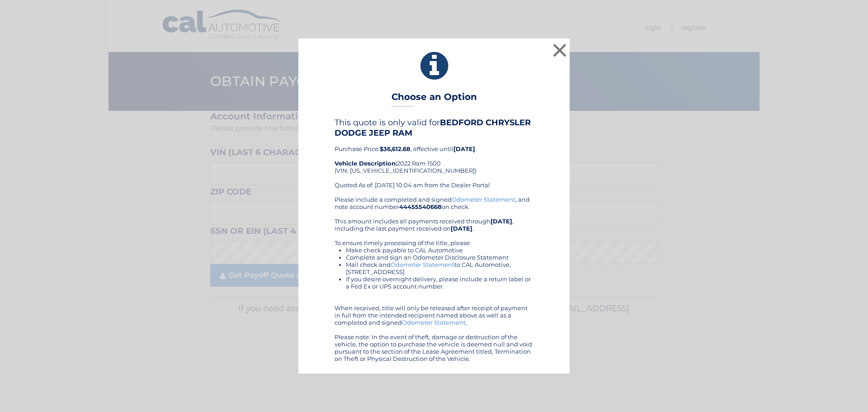  Describe the element at coordinates (395, 149) in the screenshot. I see `b: $36,612.68` at that location.